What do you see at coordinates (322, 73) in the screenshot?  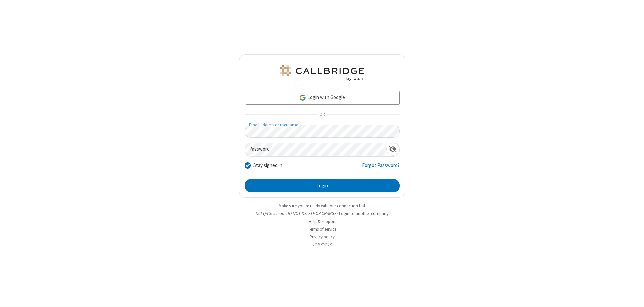 I see `img: QA Selenium DO NOT DELETE OR CHANGE` at bounding box center [322, 73].